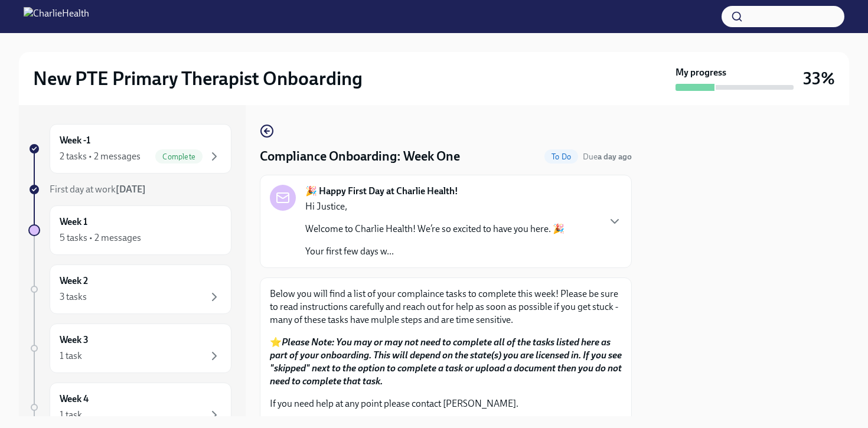 Image resolution: width=868 pixels, height=428 pixels. I want to click on div: 5 tasks • 2 messages, so click(100, 238).